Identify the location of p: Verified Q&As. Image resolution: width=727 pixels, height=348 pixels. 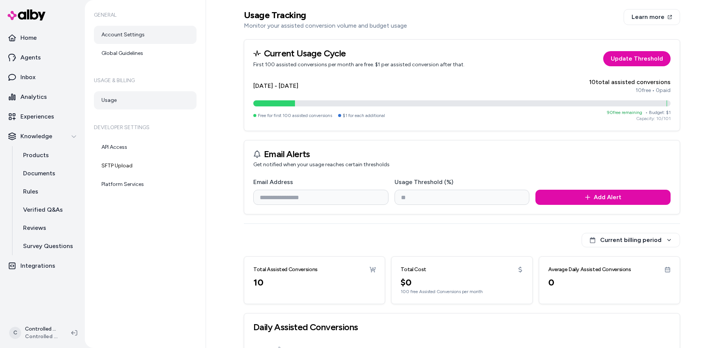
(43, 210).